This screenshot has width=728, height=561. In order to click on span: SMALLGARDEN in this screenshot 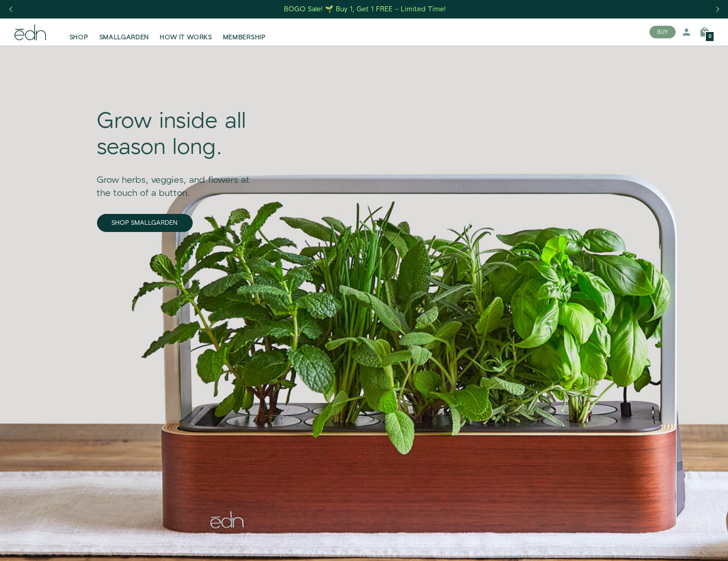, I will do `click(124, 38)`.